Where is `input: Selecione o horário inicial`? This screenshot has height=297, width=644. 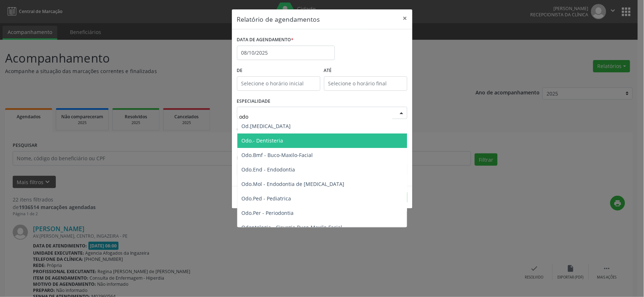
input: Selecione o horário inicial is located at coordinates (279, 84).